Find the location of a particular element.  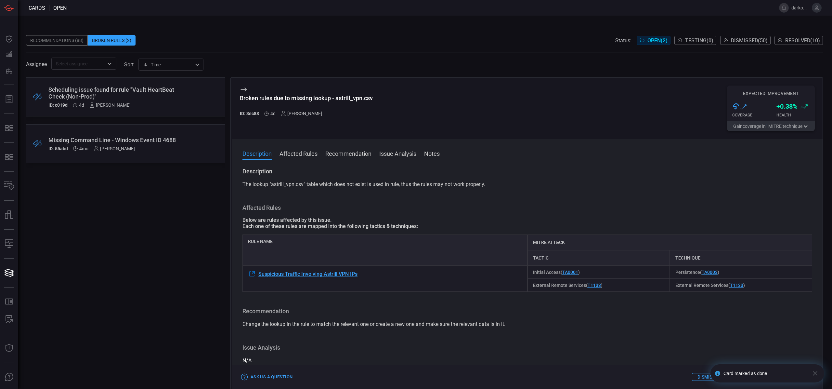

div: N/A is located at coordinates (527, 354).